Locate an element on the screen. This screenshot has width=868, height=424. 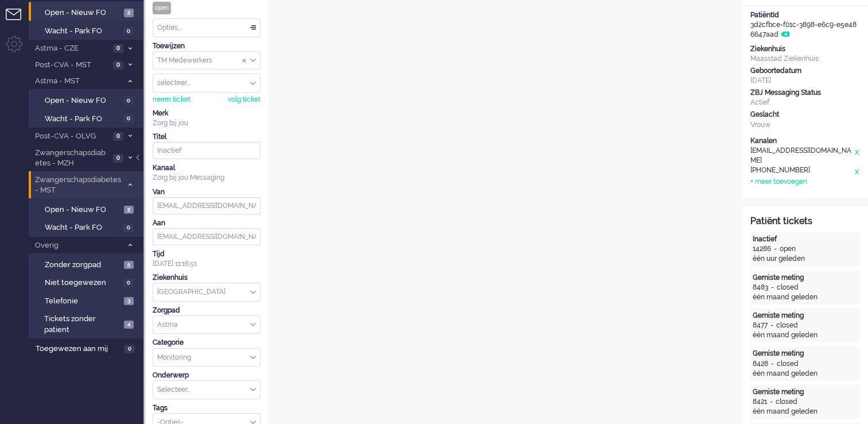
div: volg ticket is located at coordinates (244, 99).